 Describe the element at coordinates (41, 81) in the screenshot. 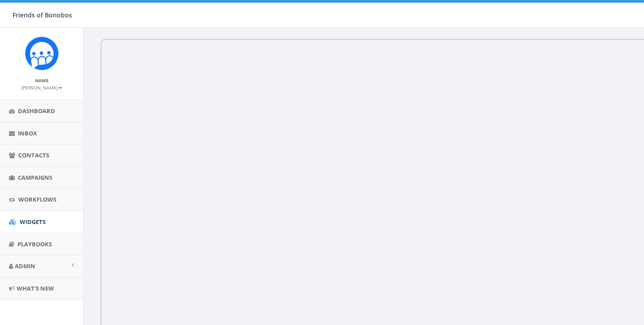

I see `small: Name` at that location.